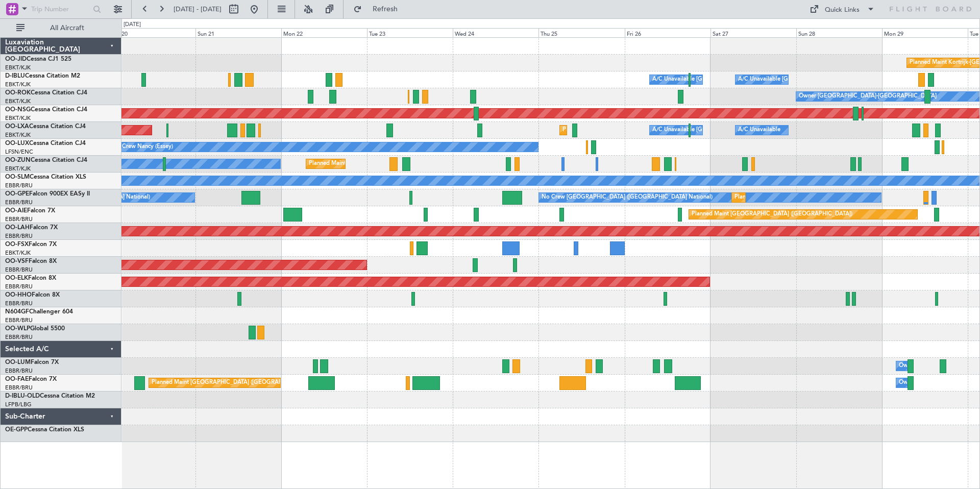  What do you see at coordinates (839, 33) in the screenshot?
I see `div: Sun 28` at bounding box center [839, 33].